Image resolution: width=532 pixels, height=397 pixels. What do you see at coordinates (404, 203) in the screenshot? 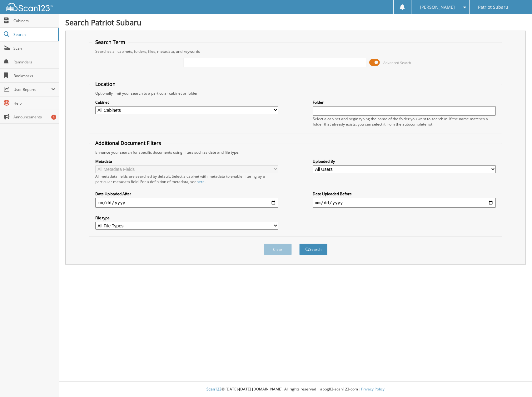
I see `input: end` at bounding box center [404, 203].